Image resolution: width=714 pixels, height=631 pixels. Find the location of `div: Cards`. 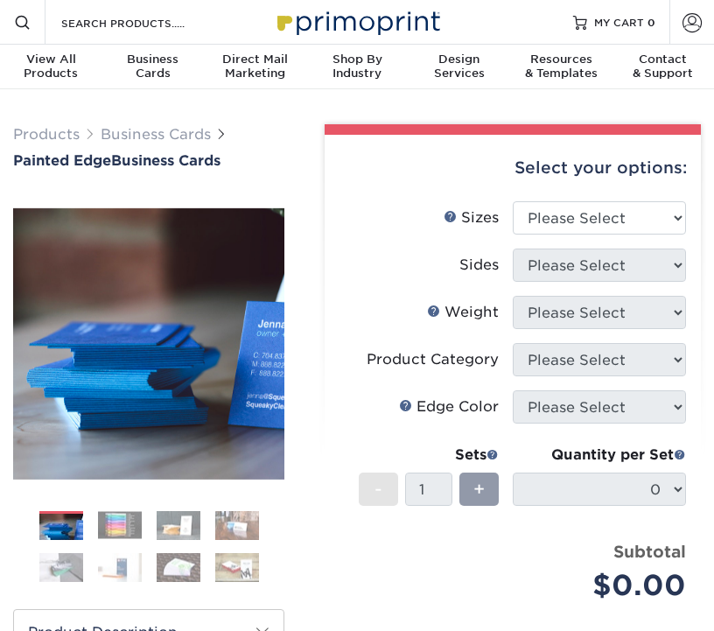

div: Cards is located at coordinates (153, 67).